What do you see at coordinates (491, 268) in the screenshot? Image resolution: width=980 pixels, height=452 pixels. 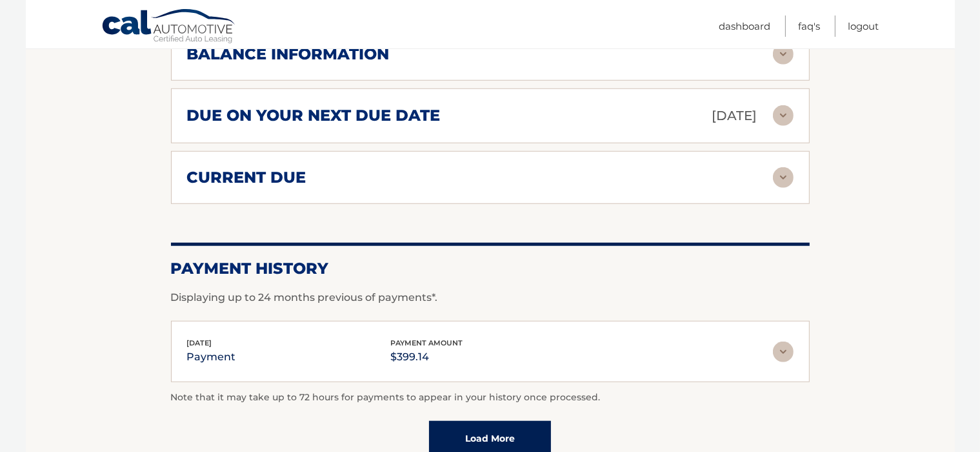 I see `h2: Payment History` at bounding box center [491, 268].